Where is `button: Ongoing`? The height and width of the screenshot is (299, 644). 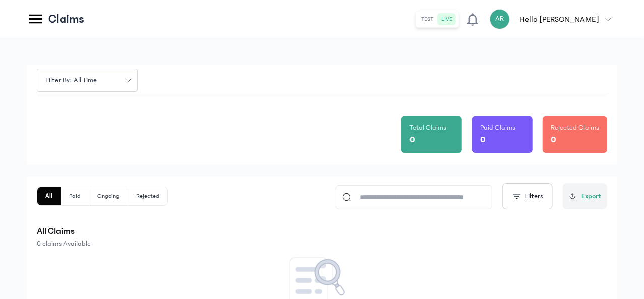 button: Ongoing is located at coordinates (108, 196).